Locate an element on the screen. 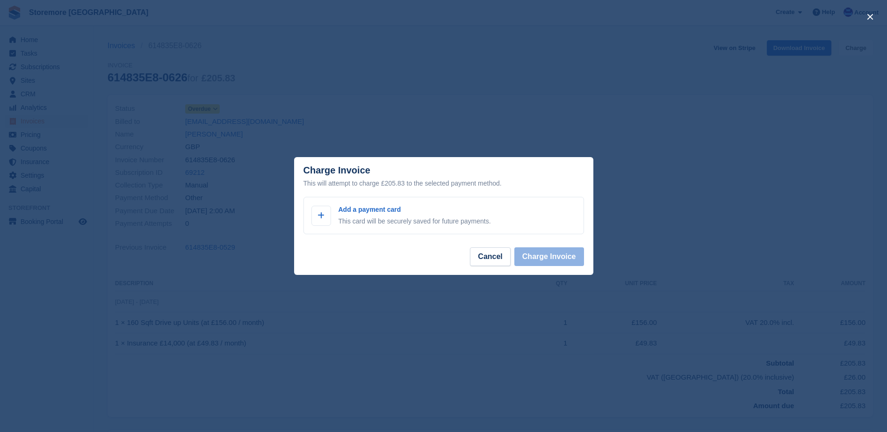 The width and height of the screenshot is (887, 432). a: Add a payment card This card will be securely saved for future payments. is located at coordinates (444, 216).